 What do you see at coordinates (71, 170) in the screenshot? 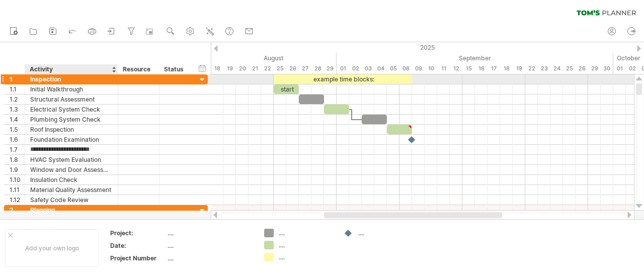
I see `div: Window and Door Assessment` at bounding box center [71, 170].